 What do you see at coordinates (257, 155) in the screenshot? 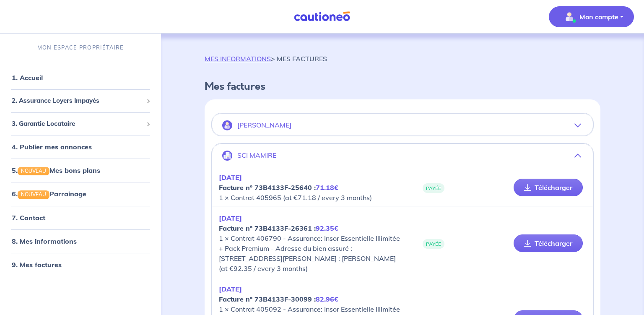
I see `p: SCI MAMIRE` at bounding box center [257, 155].